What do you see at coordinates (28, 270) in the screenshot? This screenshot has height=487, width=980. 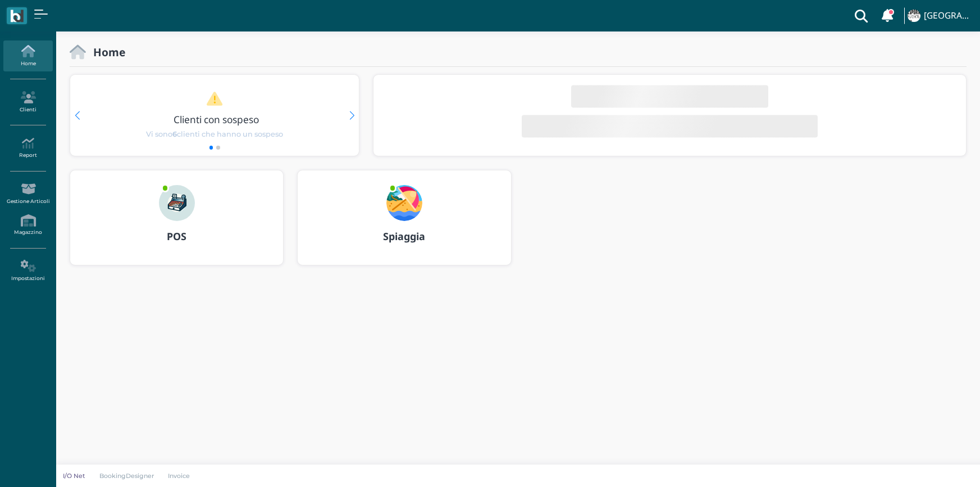 I see `a: Impostazioni` at bounding box center [28, 270].